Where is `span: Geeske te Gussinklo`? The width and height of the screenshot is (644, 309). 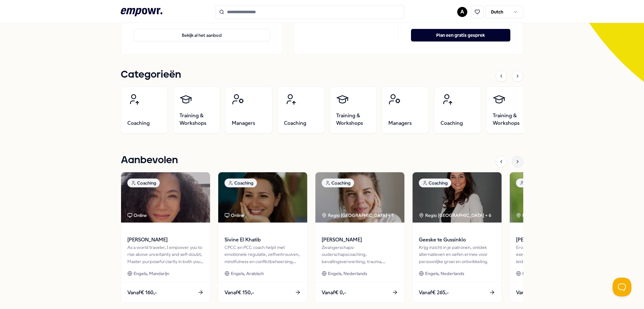 span: Geeske te Gussinklo is located at coordinates (457, 240).